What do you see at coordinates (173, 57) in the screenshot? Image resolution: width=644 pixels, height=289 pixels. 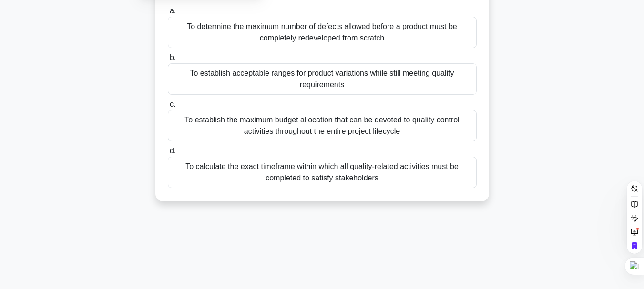 I see `span: b.` at bounding box center [173, 57].